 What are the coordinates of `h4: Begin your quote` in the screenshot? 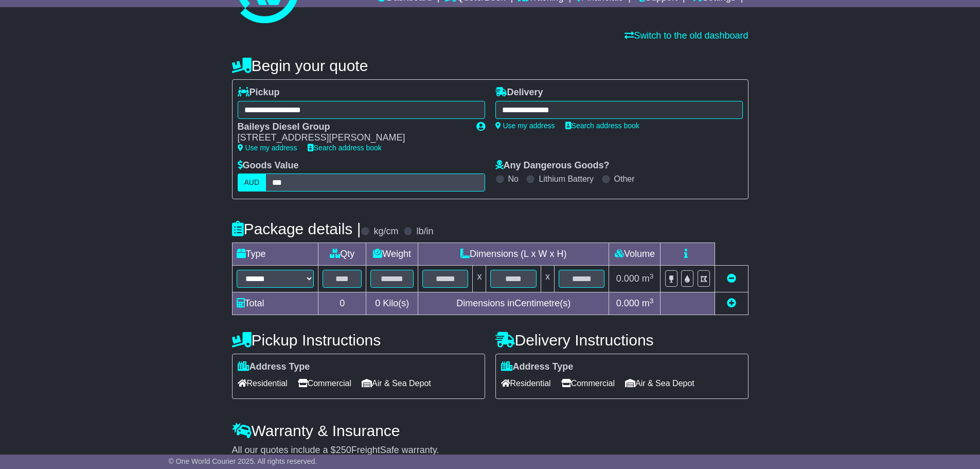 It's located at (490, 65).